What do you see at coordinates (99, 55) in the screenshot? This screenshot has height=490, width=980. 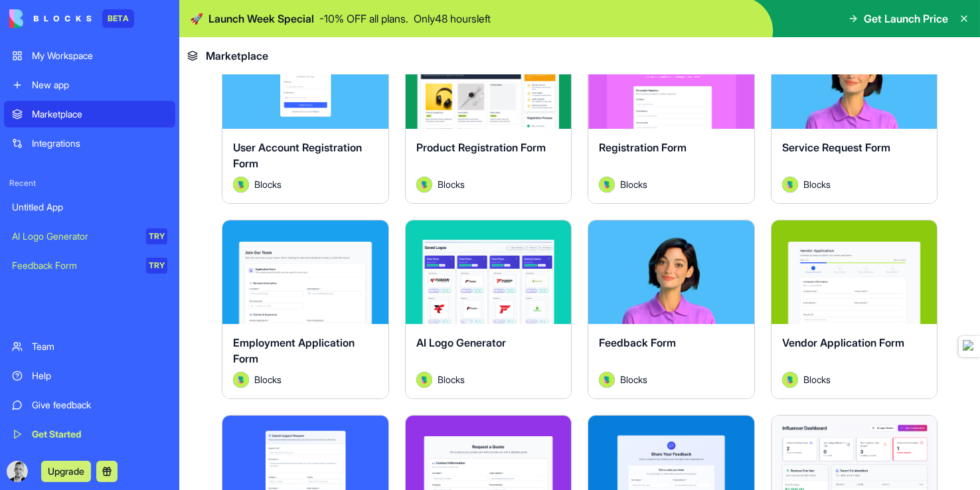 I see `div: My Workspace` at bounding box center [99, 55].